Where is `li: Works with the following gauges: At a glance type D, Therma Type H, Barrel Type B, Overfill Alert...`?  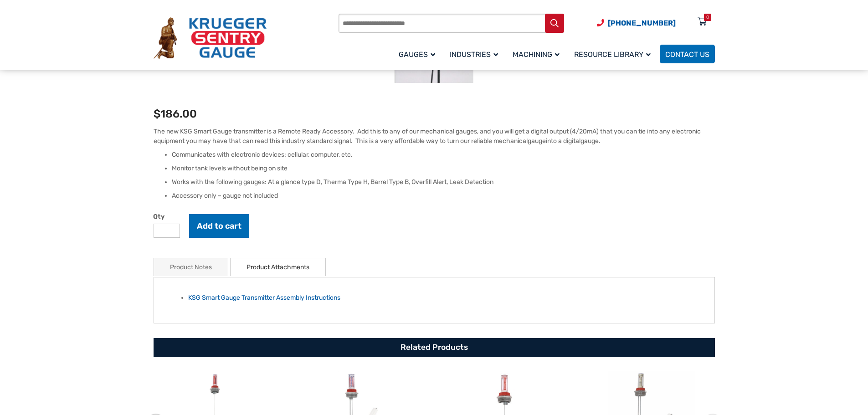
li: Works with the following gauges: At a glance type D, Therma Type H, Barrel Type B, Overfill Alert... is located at coordinates (443, 182).